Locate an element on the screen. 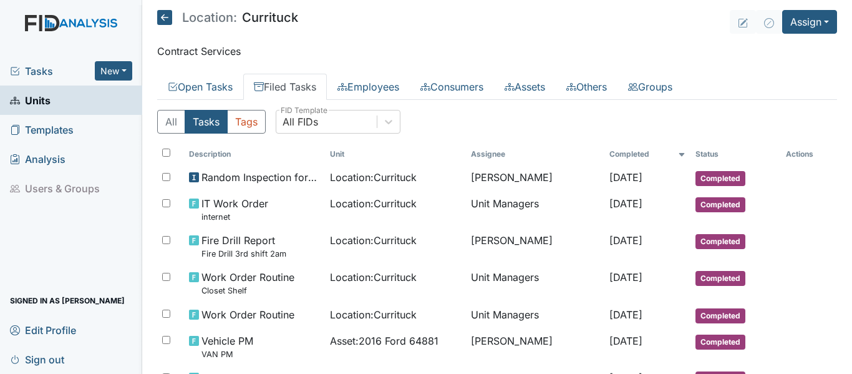 This screenshot has width=852, height=374. a: Open Tasks is located at coordinates (200, 87).